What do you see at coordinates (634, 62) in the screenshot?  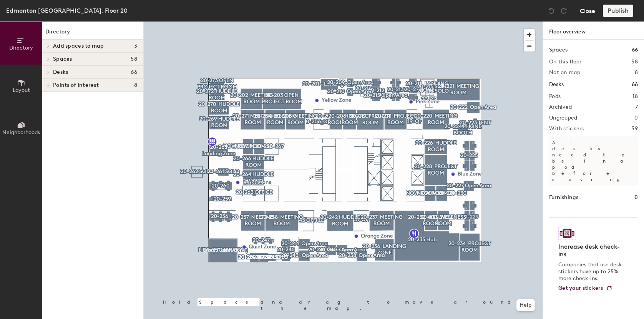 I see `h2: 58` at bounding box center [634, 62].